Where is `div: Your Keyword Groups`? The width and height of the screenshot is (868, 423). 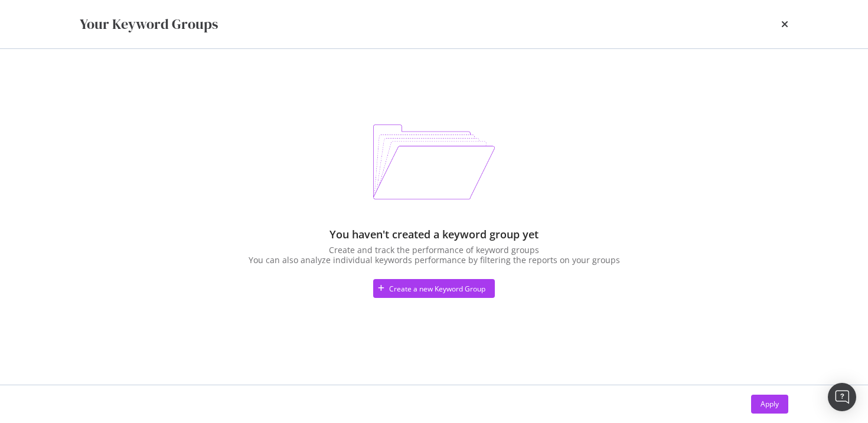 div: Your Keyword Groups is located at coordinates (149, 24).